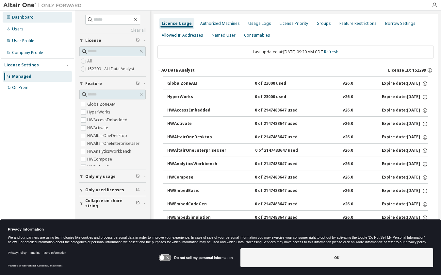 This screenshot has width=441, height=275. I want to click on label: HWAltairOneEnterpriseUser, so click(114, 143).